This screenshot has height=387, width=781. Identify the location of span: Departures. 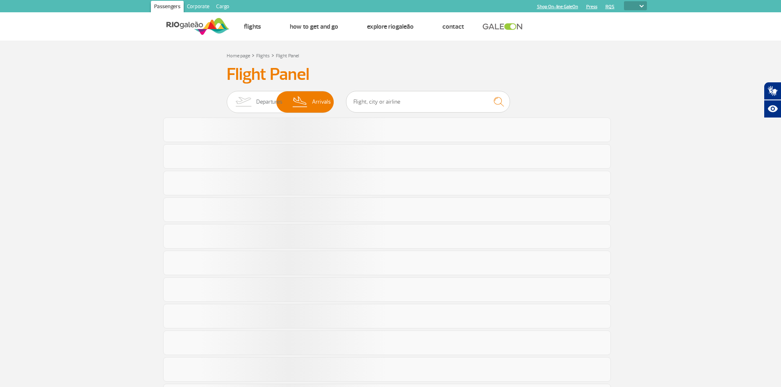
(269, 102).